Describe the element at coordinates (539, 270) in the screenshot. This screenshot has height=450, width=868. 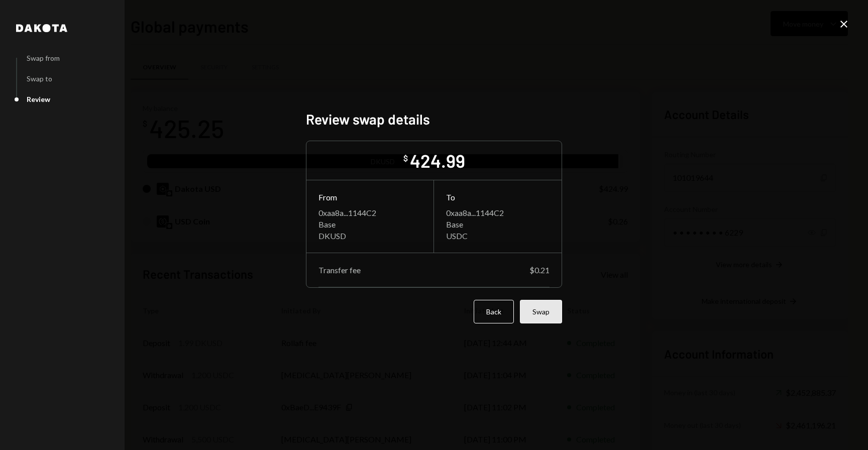
I see `div: $0.21` at that location.